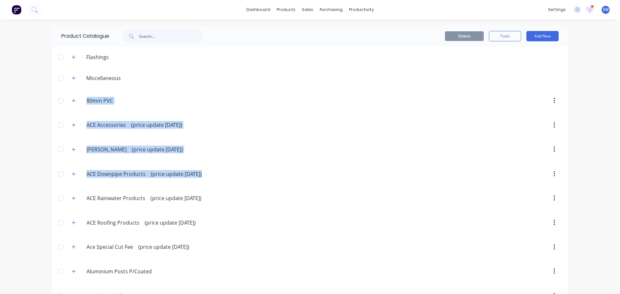  What do you see at coordinates (286, 10) in the screenshot?
I see `div: products` at bounding box center [286, 10].